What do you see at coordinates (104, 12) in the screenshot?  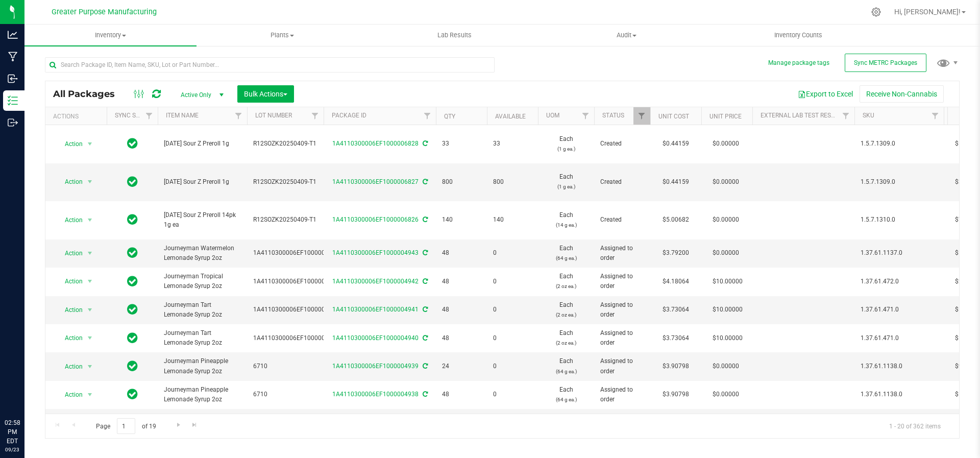 I see `span: Greater Purpose Manufacturing` at bounding box center [104, 12].